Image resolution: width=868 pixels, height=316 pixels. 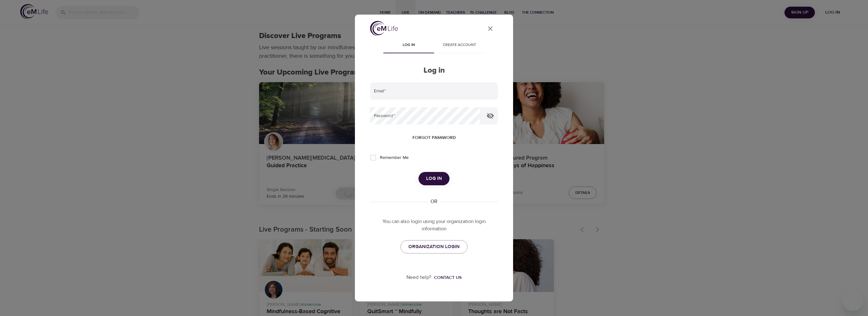 What do you see at coordinates (419, 276) in the screenshot?
I see `p: Need help?` at bounding box center [419, 276].